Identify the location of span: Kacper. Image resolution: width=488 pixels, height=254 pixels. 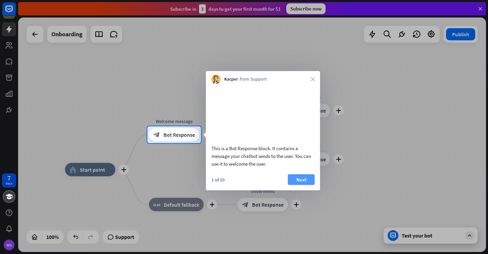
(231, 79).